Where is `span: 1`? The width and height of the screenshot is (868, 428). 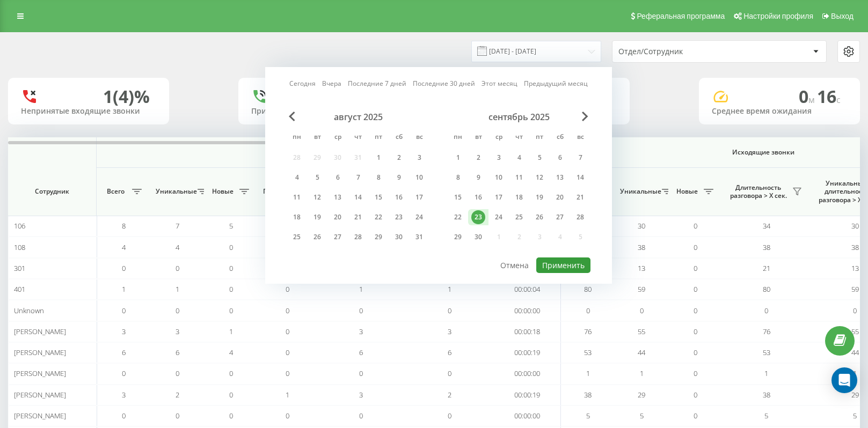
span: 1 is located at coordinates (449, 289).